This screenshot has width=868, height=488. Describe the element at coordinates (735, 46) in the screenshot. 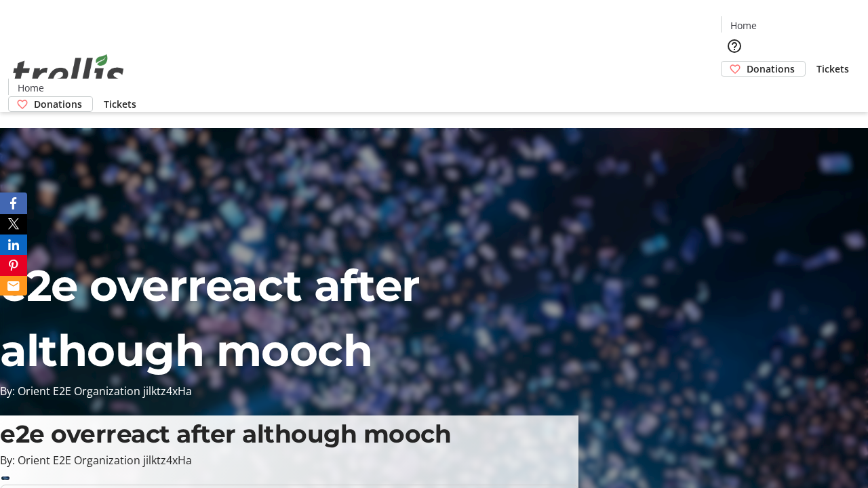

I see `button: Help` at that location.